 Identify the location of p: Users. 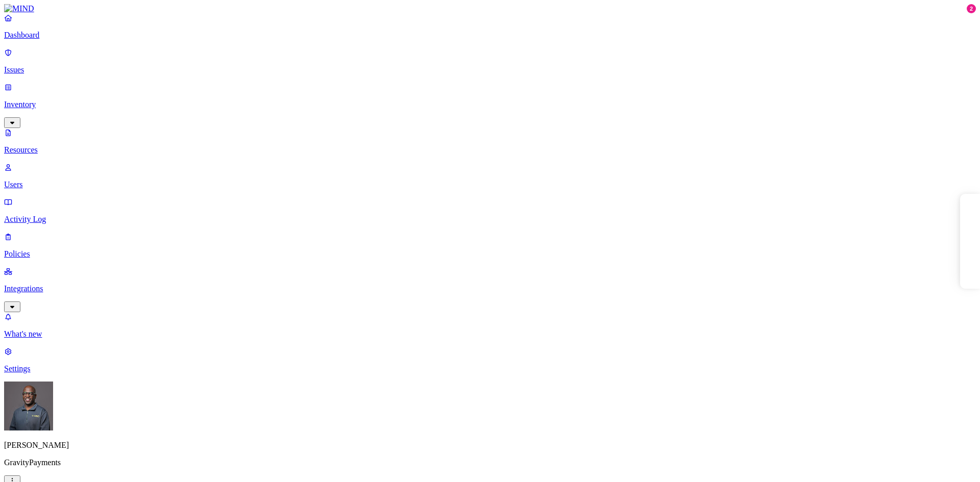
(490, 185).